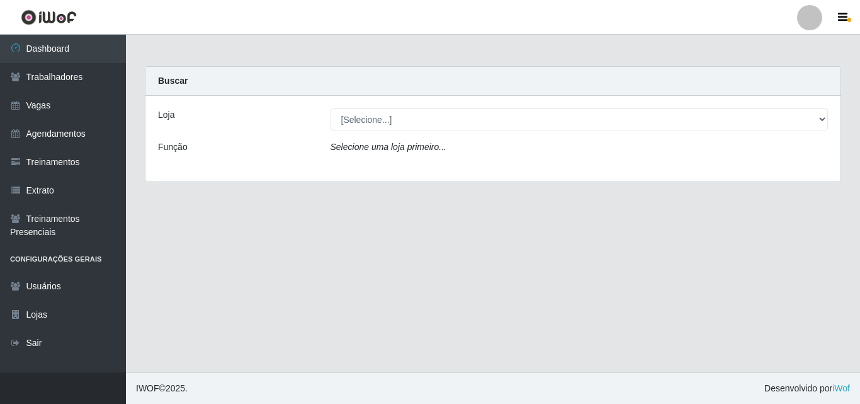 The image size is (860, 404). Describe the element at coordinates (48, 17) in the screenshot. I see `img: CoreUI Logo` at that location.